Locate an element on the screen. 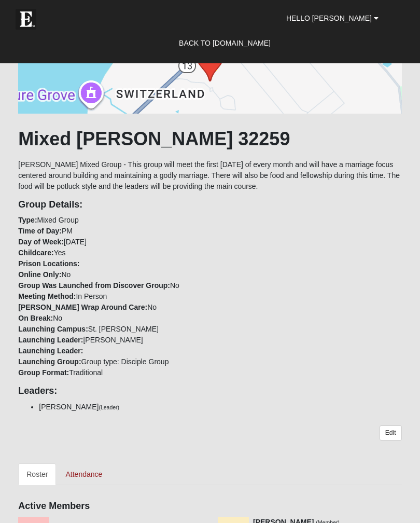  strong: On Break: is located at coordinates (36, 318).